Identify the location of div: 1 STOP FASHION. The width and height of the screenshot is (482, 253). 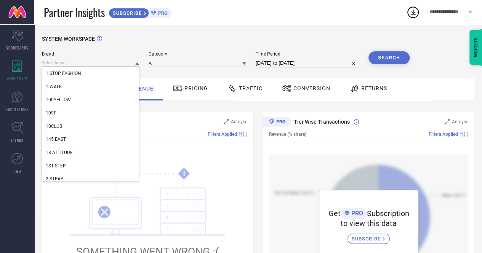
(90, 73).